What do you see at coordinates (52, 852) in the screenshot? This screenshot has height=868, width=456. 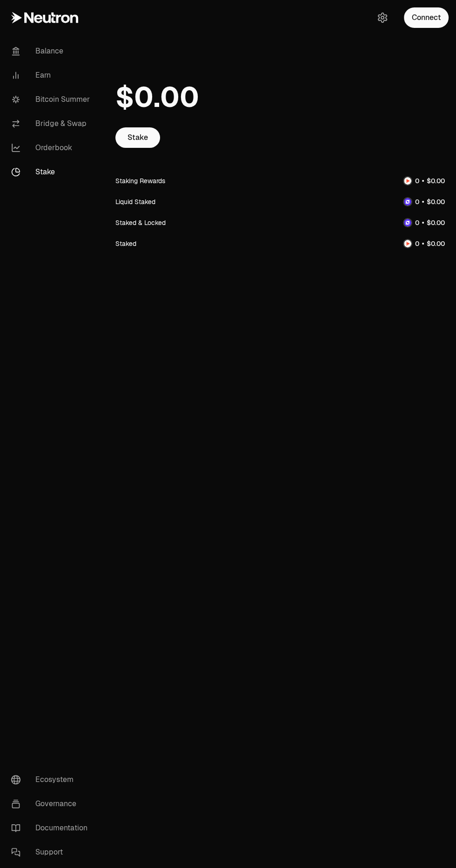 I see `a: Support` at bounding box center [52, 852].